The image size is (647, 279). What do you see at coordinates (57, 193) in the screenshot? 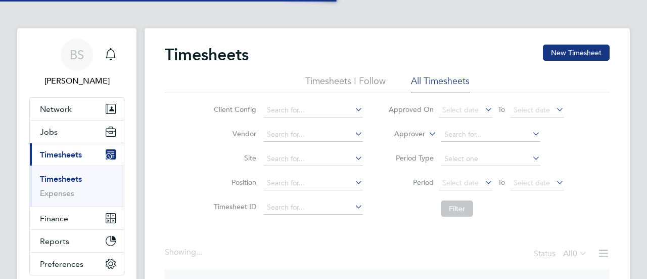
I see `a: Expenses` at bounding box center [57, 193].